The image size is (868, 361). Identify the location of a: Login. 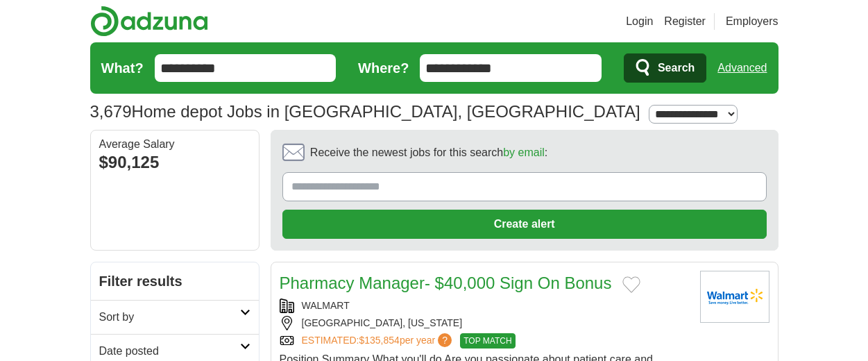
(639, 21).